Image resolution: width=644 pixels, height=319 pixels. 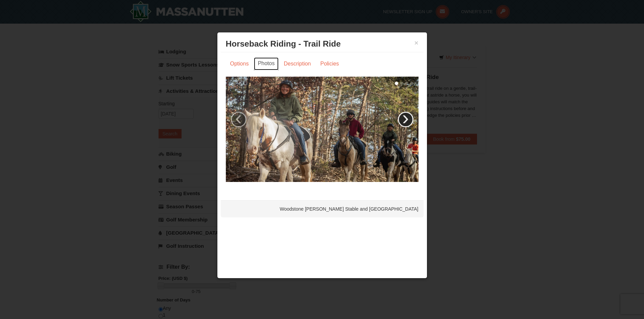 I want to click on a: Options, so click(x=239, y=63).